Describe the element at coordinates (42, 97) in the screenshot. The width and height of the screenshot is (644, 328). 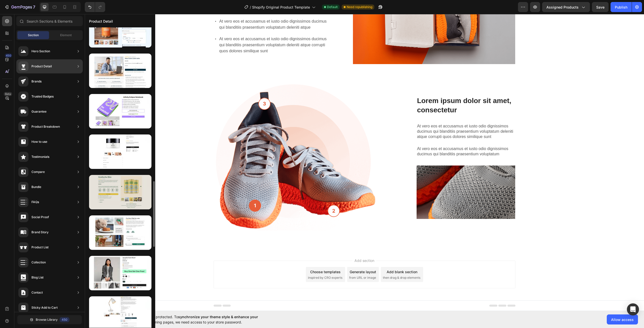
I see `div: Trusted Badges` at that location.